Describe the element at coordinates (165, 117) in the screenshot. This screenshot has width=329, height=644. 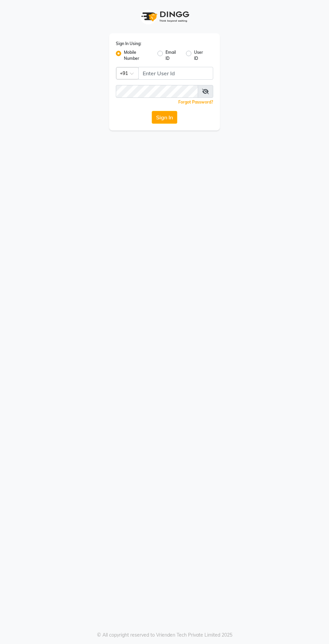
I see `button: Sign In` at that location.